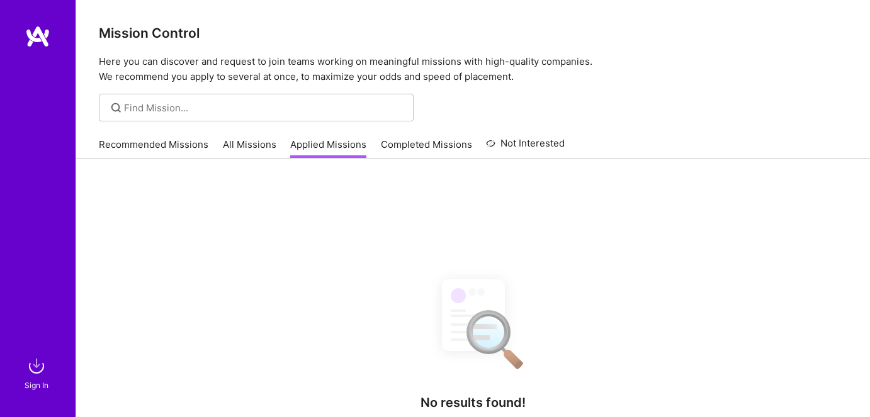 The image size is (870, 417). Describe the element at coordinates (426, 148) in the screenshot. I see `a: Completed Missions` at that location.